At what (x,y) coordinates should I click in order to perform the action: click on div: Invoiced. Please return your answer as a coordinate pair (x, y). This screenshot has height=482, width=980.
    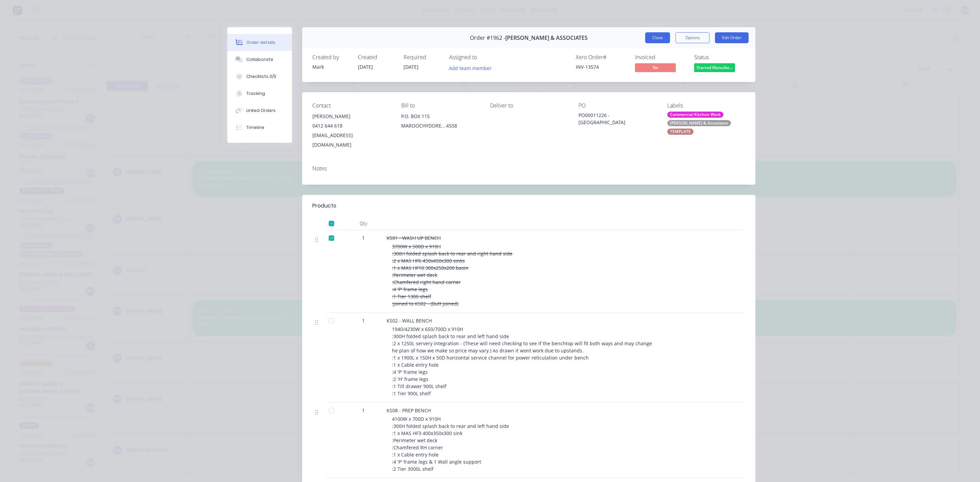
    Looking at the image, I should click on (661, 57).